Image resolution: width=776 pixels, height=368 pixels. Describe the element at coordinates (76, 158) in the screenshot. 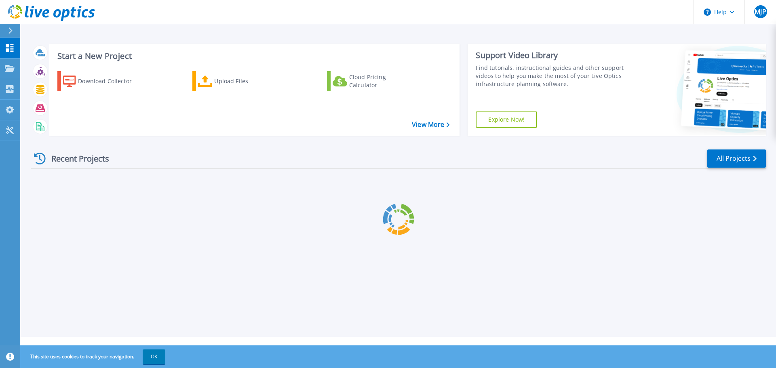

I see `div: Recent Projects` at that location.